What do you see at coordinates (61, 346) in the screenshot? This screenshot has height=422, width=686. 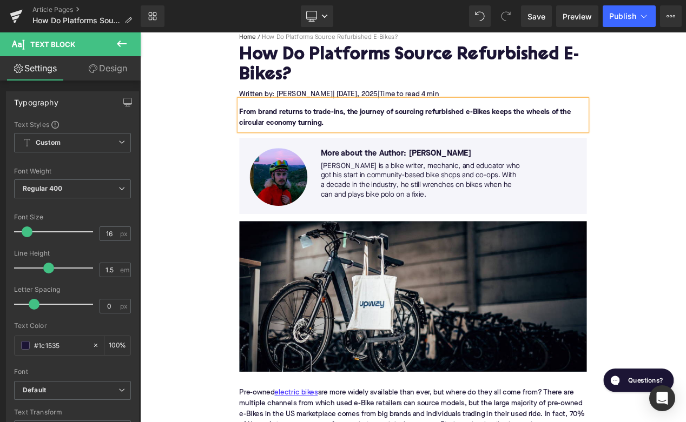 I see `input: Color` at bounding box center [61, 346].